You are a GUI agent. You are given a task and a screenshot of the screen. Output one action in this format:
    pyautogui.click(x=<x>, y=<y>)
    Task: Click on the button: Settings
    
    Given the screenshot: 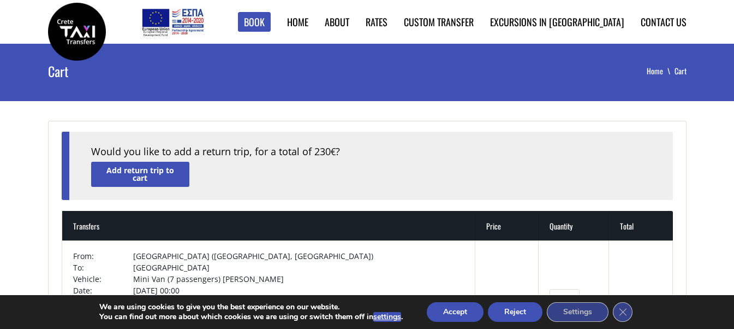 What is the action you would take?
    pyautogui.click(x=577, y=312)
    